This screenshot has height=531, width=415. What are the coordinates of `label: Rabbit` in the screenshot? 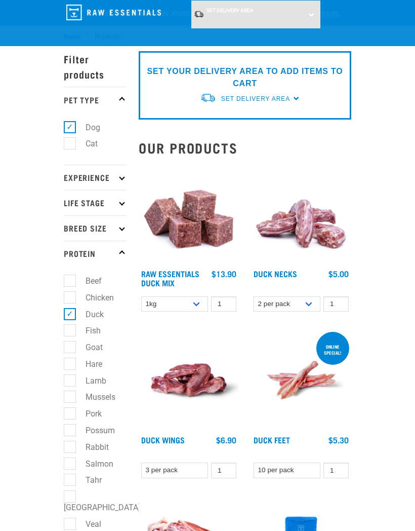 It's located at (91, 447).